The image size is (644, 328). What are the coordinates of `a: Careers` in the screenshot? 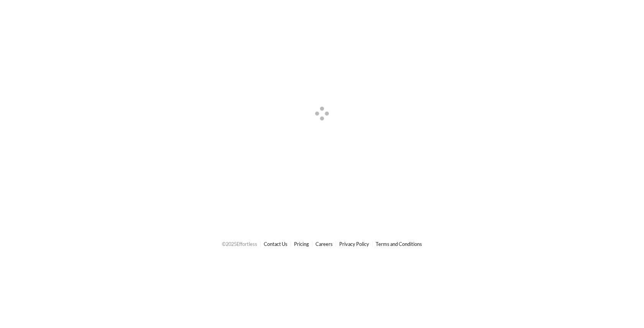 It's located at (324, 244).